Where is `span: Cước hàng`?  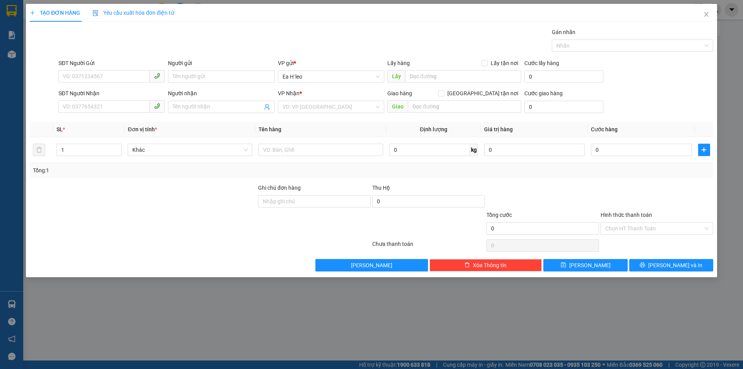 span: Cước hàng is located at coordinates (604, 129).